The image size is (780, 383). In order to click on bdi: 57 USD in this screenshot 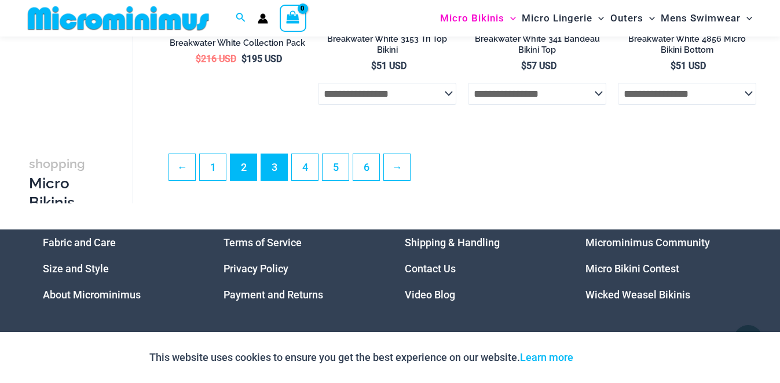, I will do `click(538, 65)`.